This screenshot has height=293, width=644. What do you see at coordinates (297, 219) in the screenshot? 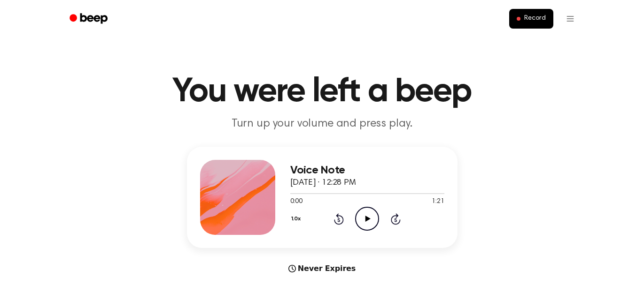
I see `button: 1.0x` at bounding box center [297, 219].